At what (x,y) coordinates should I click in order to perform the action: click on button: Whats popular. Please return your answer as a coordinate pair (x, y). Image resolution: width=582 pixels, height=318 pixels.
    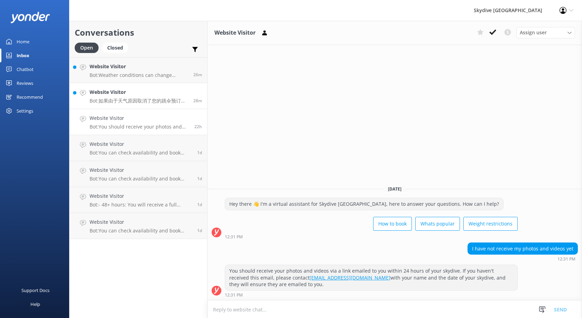
    Looking at the image, I should click on (438, 224).